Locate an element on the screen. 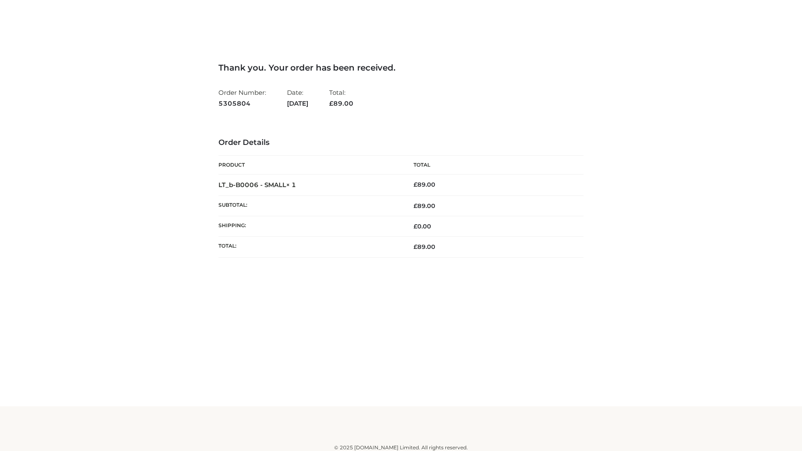 The image size is (802, 451). li: Date: is located at coordinates (298, 98).